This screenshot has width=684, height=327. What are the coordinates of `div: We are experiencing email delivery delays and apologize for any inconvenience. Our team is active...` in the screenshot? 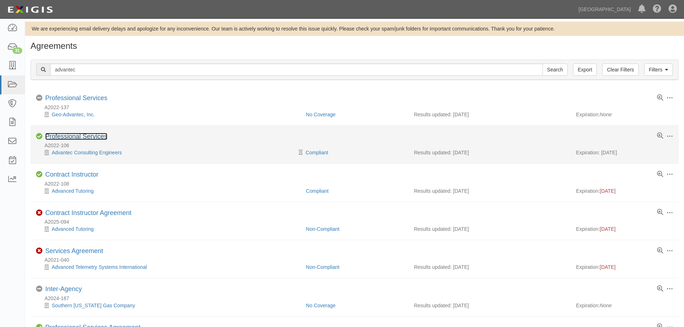 It's located at (354, 29).